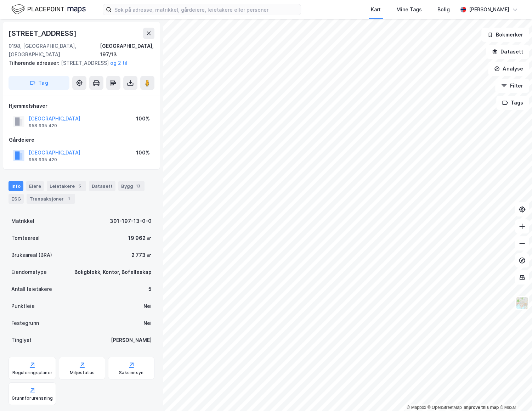 The image size is (532, 411). What do you see at coordinates (66, 186) in the screenshot?
I see `div: Leietakere` at bounding box center [66, 186].